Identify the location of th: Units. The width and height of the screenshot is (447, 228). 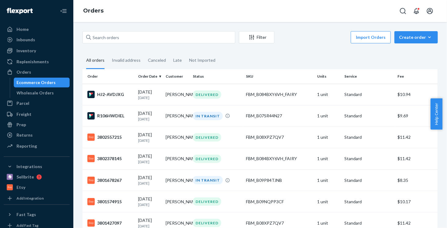
(328, 76).